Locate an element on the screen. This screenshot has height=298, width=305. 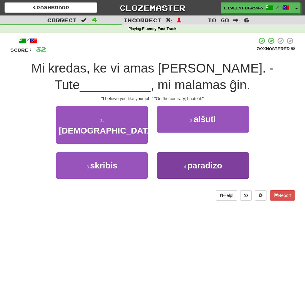
a: LivelyFog2943 / is located at coordinates (257, 8).